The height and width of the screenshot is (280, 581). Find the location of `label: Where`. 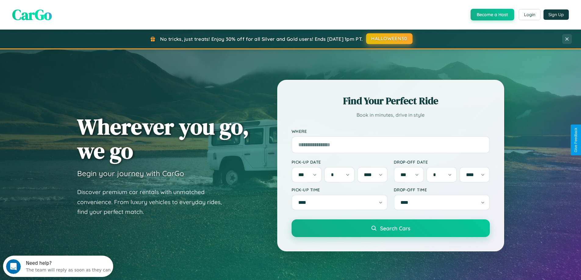

label: Where is located at coordinates (390, 131).